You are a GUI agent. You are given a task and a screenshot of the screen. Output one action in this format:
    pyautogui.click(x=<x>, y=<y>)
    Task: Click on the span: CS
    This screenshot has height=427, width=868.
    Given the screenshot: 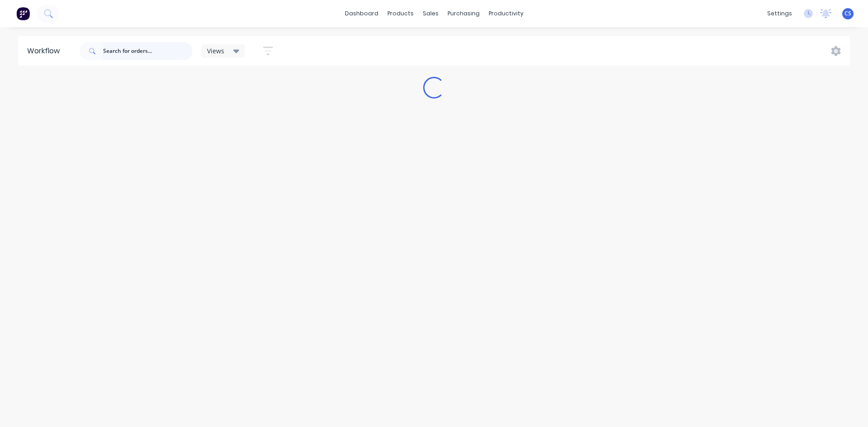 What is the action you would take?
    pyautogui.click(x=848, y=13)
    